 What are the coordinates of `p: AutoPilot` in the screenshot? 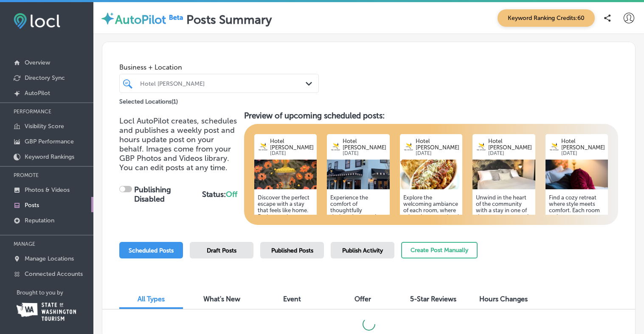 It's located at (37, 93).